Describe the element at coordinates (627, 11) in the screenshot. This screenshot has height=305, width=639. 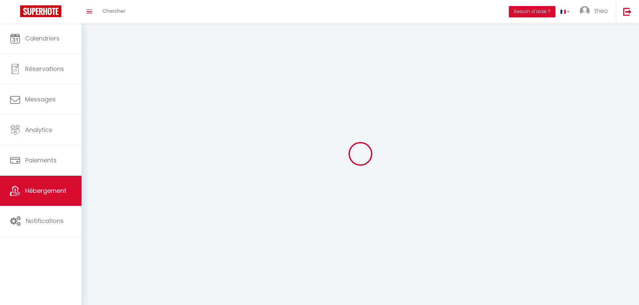
I see `img: logout` at that location.